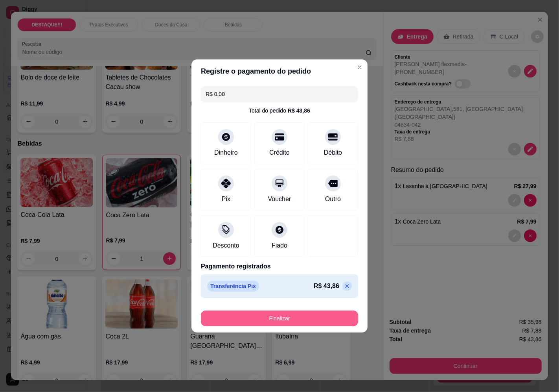  Describe the element at coordinates (280, 71) in the screenshot. I see `header: Registre o pagamento do pedido` at that location.